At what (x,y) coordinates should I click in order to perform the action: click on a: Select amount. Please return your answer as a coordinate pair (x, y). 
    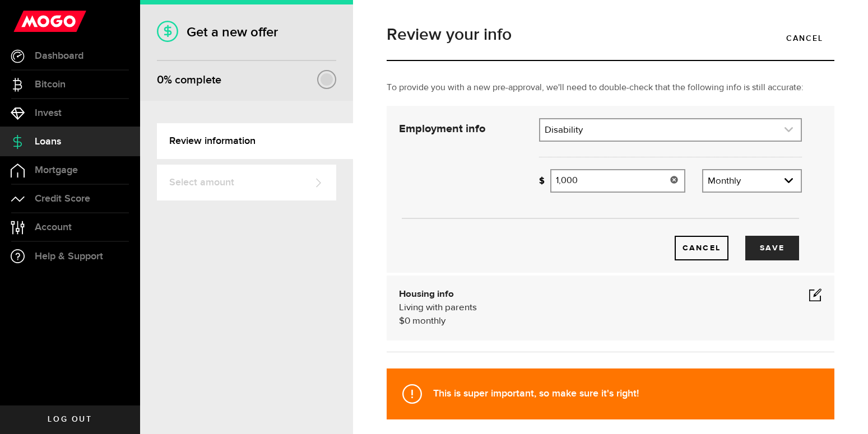
    Looking at the image, I should click on (246, 182).